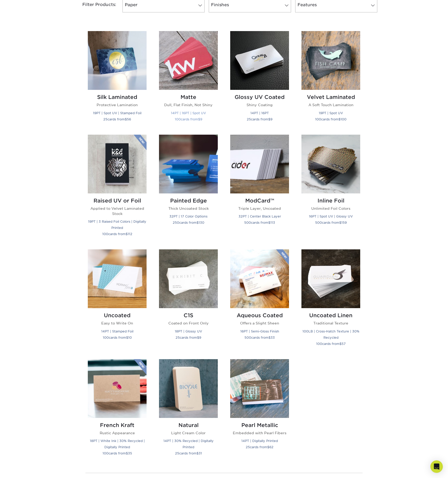 The height and width of the screenshot is (478, 448). I want to click on a: French Kraft Business Cards French Kraft Rustic Appearance 18PT | White Ink | 30% Recycled | Digi..., so click(117, 411).